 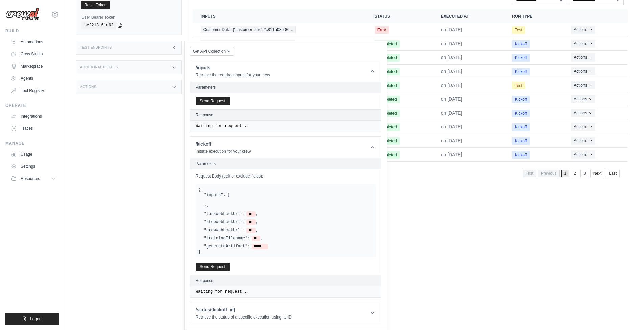 I want to click on th: Status, so click(x=400, y=16).